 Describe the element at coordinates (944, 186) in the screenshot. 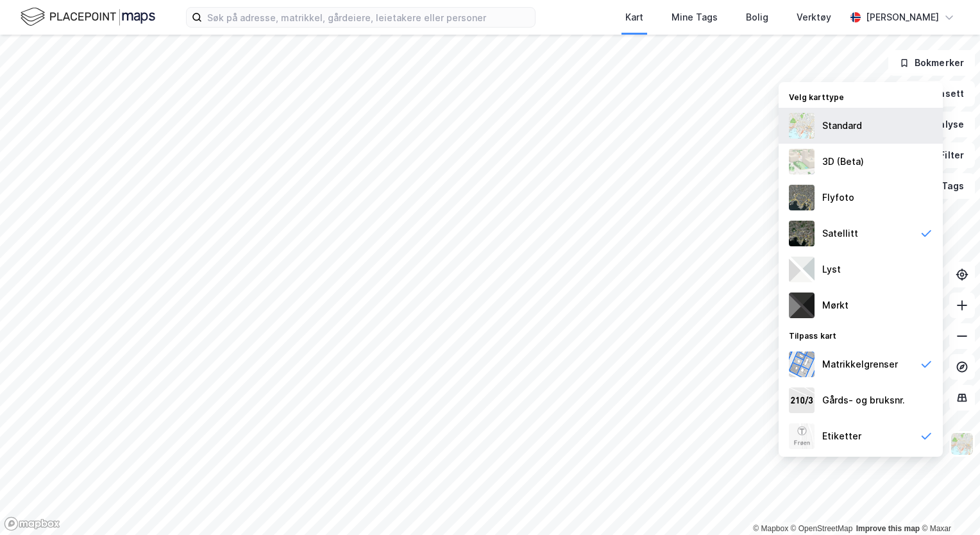

I see `button: Tags` at that location.